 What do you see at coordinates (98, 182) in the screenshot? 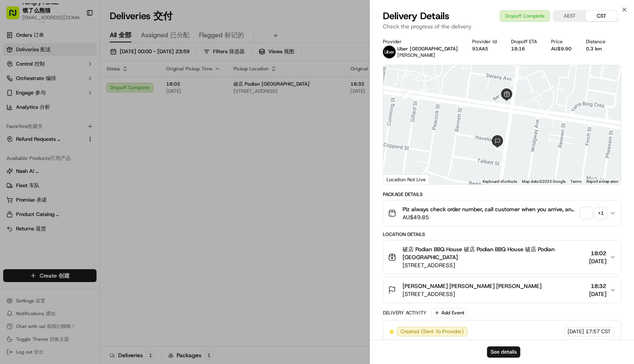
I see `a: 💻API Documentation` at bounding box center [98, 182].